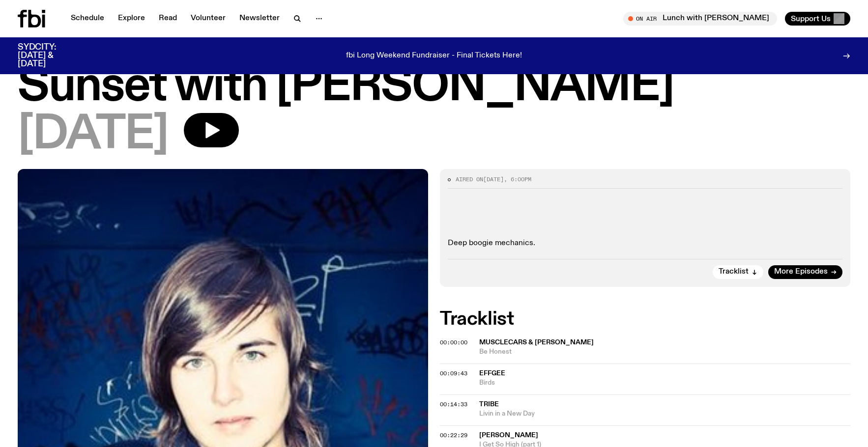  I want to click on span: 00:09:43, so click(454, 373).